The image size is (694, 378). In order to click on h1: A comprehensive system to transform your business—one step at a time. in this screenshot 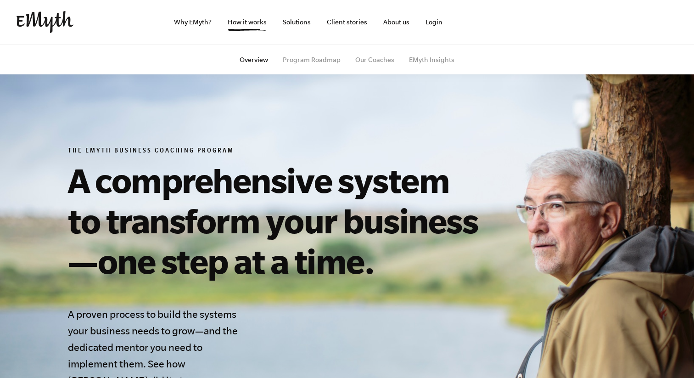, I will do `click(277, 220)`.